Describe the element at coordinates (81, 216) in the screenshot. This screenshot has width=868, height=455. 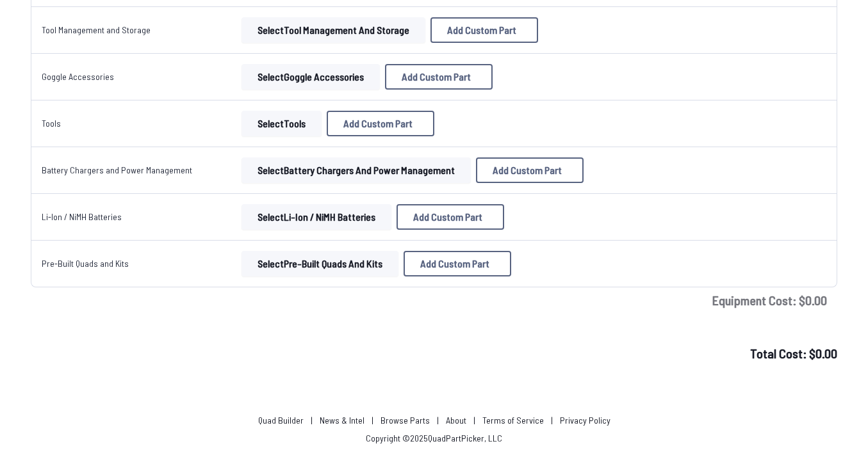
I see `a: Li-Ion / NiMH Batteries` at that location.